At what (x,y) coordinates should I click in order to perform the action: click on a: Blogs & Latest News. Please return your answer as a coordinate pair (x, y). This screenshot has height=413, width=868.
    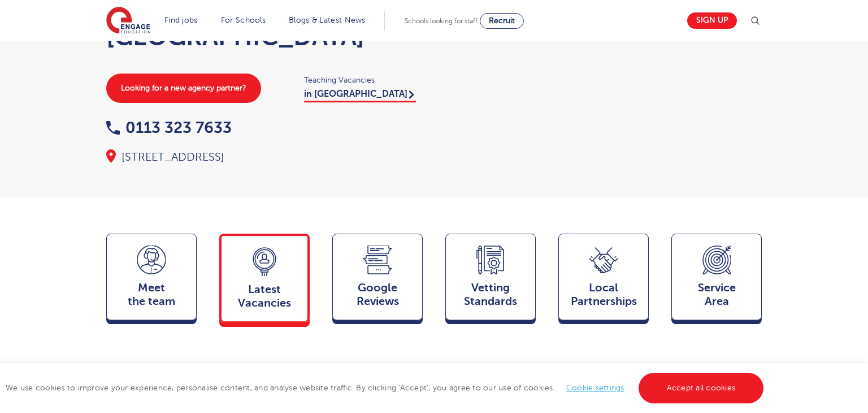
    Looking at the image, I should click on (327, 20).